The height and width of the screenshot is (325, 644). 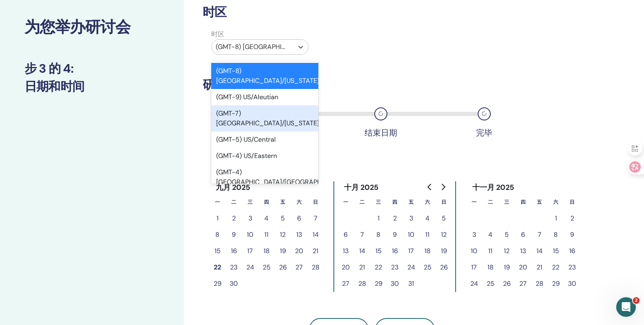 What do you see at coordinates (474, 235) in the screenshot?
I see `button: 3` at bounding box center [474, 235].